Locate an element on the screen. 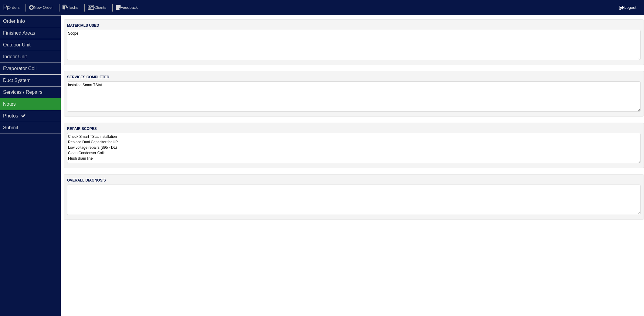  label: services completed is located at coordinates (88, 77).